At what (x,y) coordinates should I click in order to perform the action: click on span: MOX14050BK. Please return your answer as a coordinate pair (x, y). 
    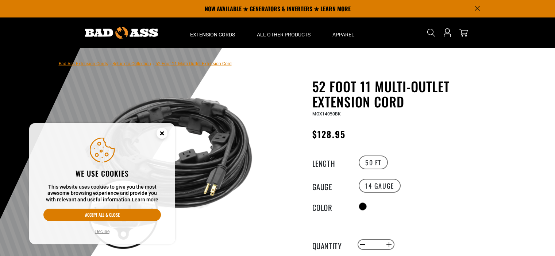
    Looking at the image, I should click on (326, 114).